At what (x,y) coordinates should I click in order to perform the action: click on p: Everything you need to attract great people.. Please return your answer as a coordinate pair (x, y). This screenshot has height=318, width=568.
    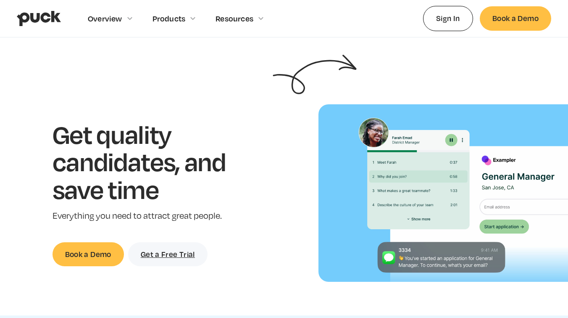
    Looking at the image, I should click on (152, 216).